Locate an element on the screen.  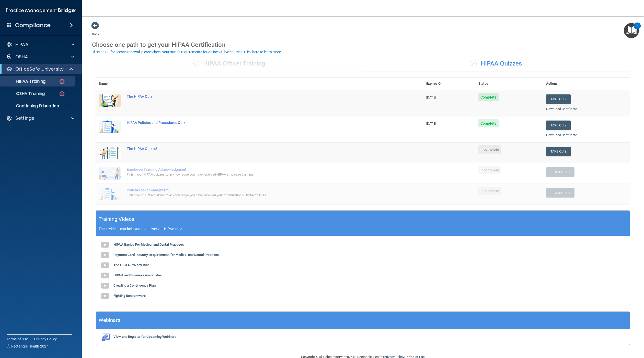
img: PMB logo is located at coordinates (41, 11).